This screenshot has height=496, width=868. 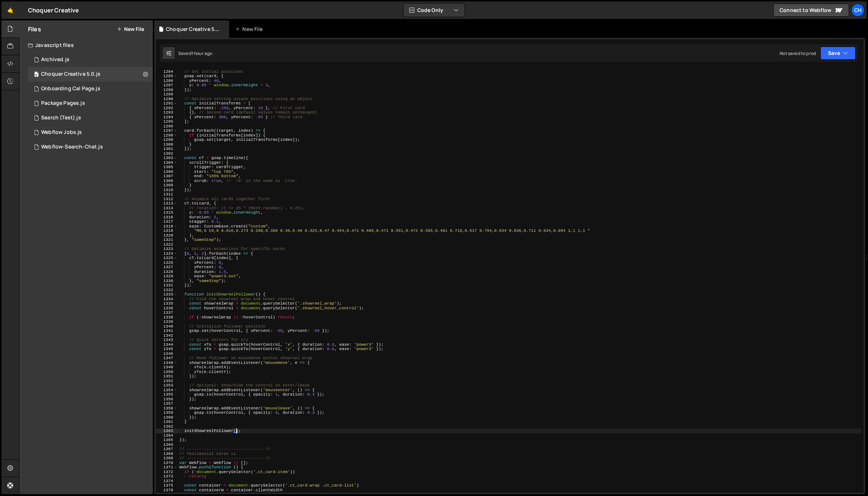 What do you see at coordinates (166, 131) in the screenshot?
I see `div: 1297` at bounding box center [166, 131].